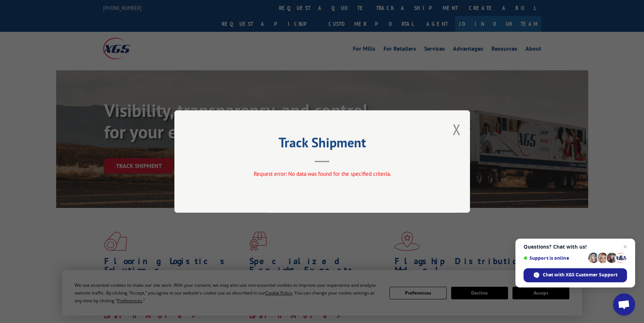  I want to click on div: Chat with XGS Customer Support, so click(575, 275).